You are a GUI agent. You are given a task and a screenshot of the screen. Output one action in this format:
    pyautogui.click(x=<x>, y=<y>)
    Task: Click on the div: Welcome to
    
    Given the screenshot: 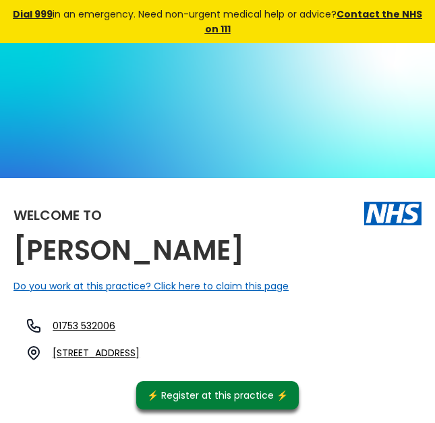 What is the action you would take?
    pyautogui.click(x=57, y=215)
    